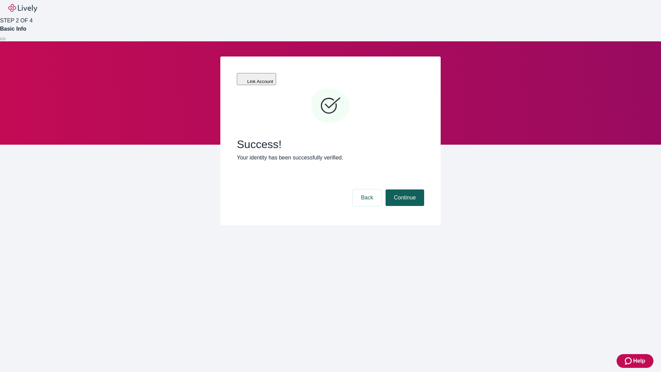  Describe the element at coordinates (405, 198) in the screenshot. I see `button: Continue` at that location.